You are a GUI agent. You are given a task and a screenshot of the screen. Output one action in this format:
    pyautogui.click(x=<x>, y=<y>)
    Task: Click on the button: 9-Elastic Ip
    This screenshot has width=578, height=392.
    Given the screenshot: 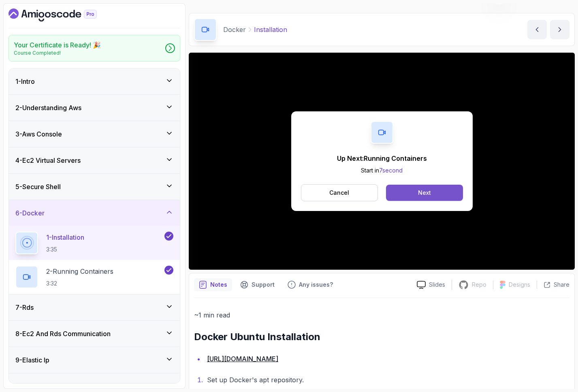 What is the action you would take?
    pyautogui.click(x=94, y=360)
    